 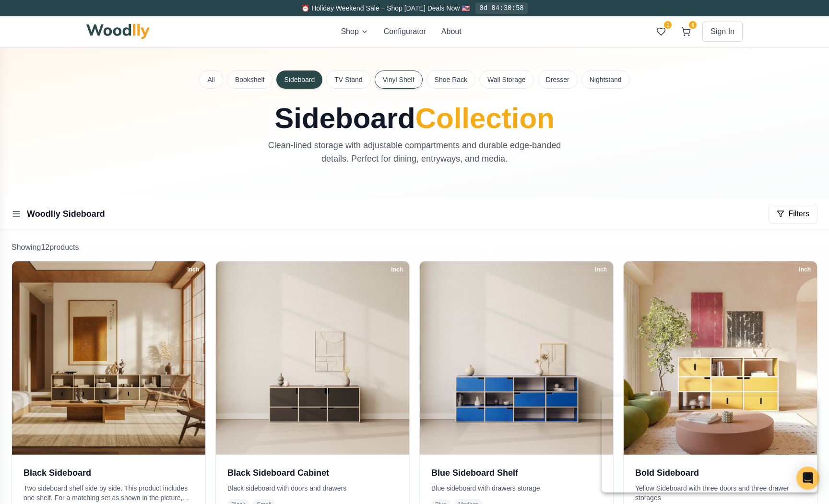 What do you see at coordinates (516, 357) in the screenshot?
I see `img: Blue Sideboard Shelf` at bounding box center [516, 357].